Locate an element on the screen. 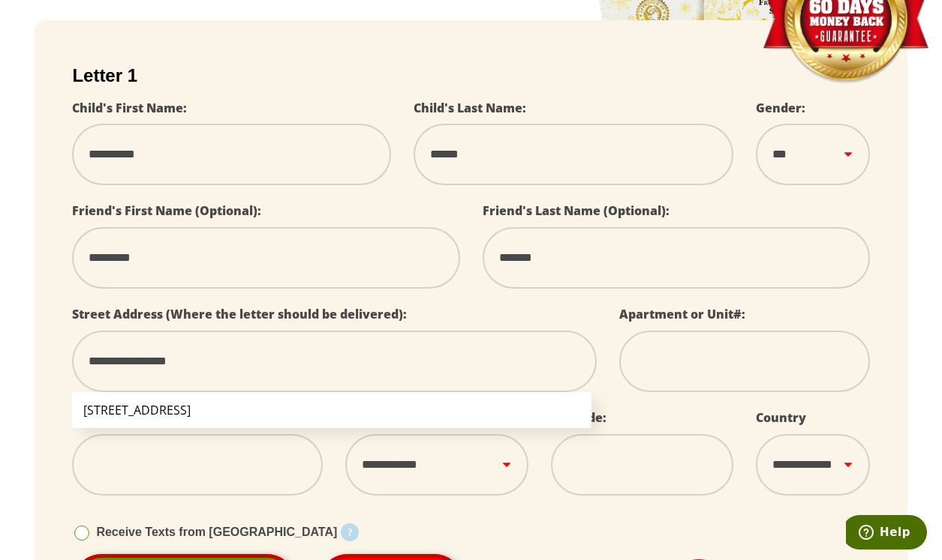 The width and height of the screenshot is (942, 560). label: Country is located at coordinates (780, 418).